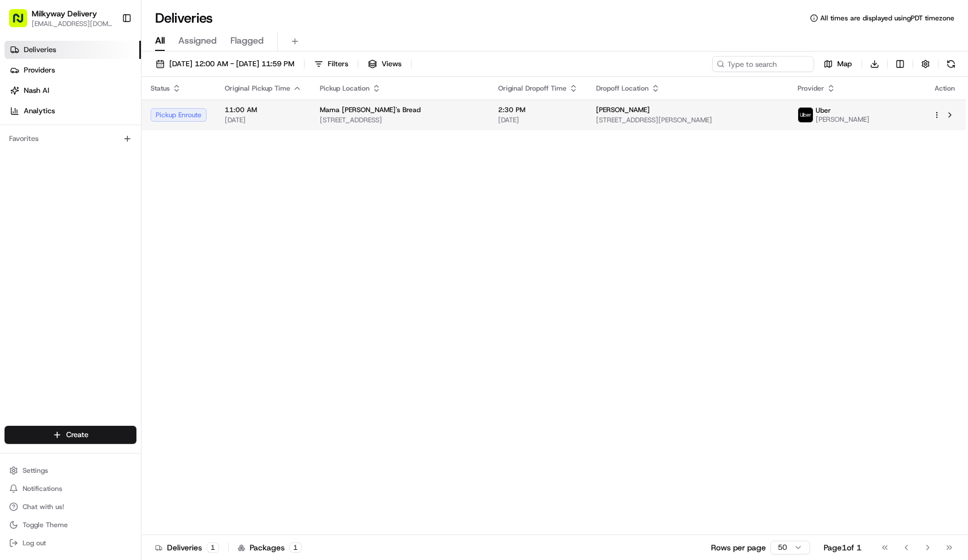  What do you see at coordinates (72, 70) in the screenshot?
I see `a: Providers` at bounding box center [72, 70].